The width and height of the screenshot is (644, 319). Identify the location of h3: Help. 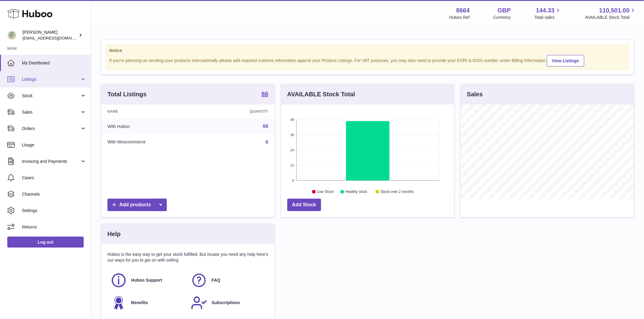
(114, 234).